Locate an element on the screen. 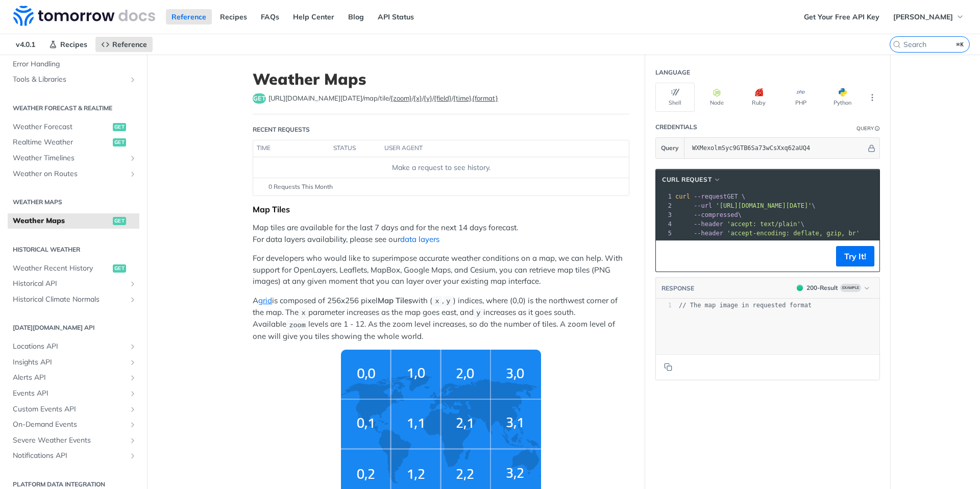  span: --url is located at coordinates (703, 206).